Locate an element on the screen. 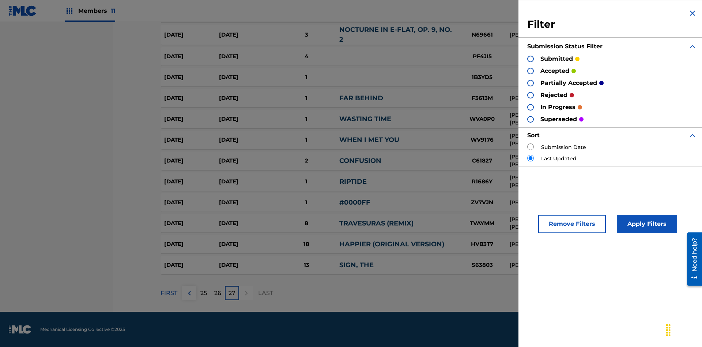 Image resolution: width=702 pixels, height=347 pixels. div: WVA0P0 is located at coordinates (482, 119).